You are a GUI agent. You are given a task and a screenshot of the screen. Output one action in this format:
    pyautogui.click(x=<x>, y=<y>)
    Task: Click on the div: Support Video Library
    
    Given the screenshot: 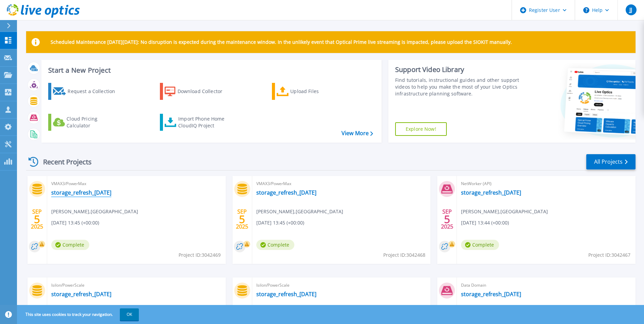 What is the action you would take?
    pyautogui.click(x=458, y=69)
    